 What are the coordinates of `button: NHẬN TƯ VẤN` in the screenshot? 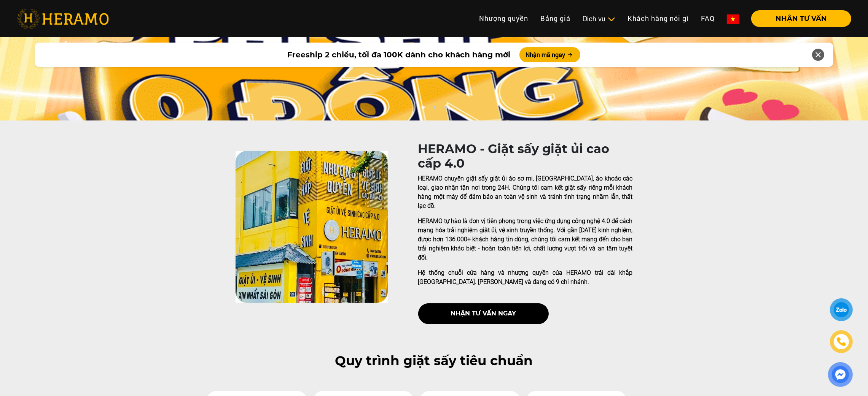 It's located at (801, 19).